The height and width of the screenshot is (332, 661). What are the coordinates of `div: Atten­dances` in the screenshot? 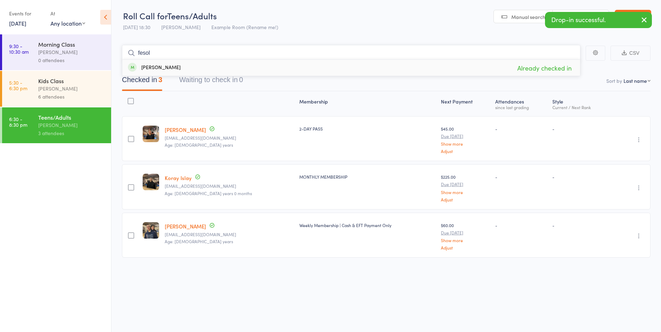 It's located at (521, 103).